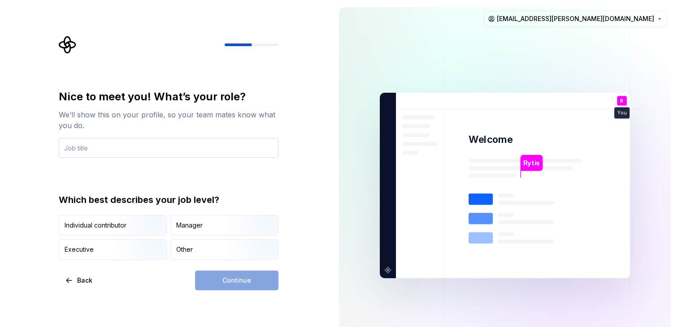  Describe the element at coordinates (531, 163) in the screenshot. I see `p: Rytis` at that location.